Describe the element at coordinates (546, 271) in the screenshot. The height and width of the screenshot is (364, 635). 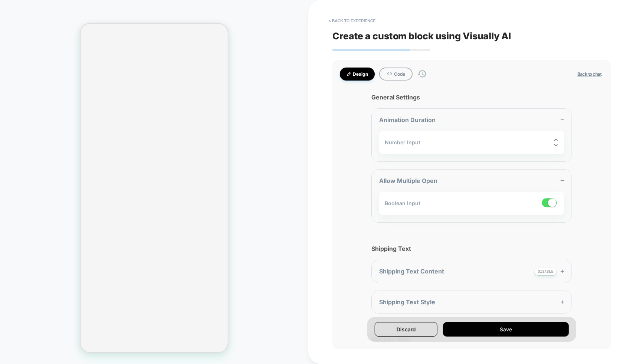
I see `button: Disable` at that location.